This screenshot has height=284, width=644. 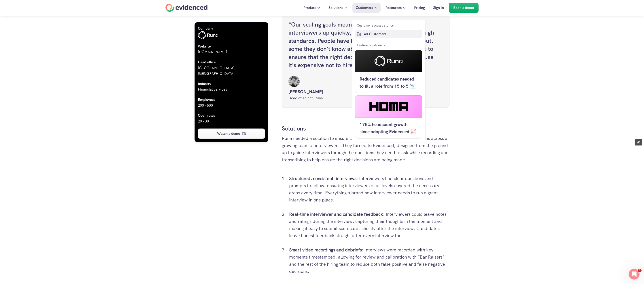 What do you see at coordinates (364, 8) in the screenshot?
I see `p: Customers` at bounding box center [364, 8].